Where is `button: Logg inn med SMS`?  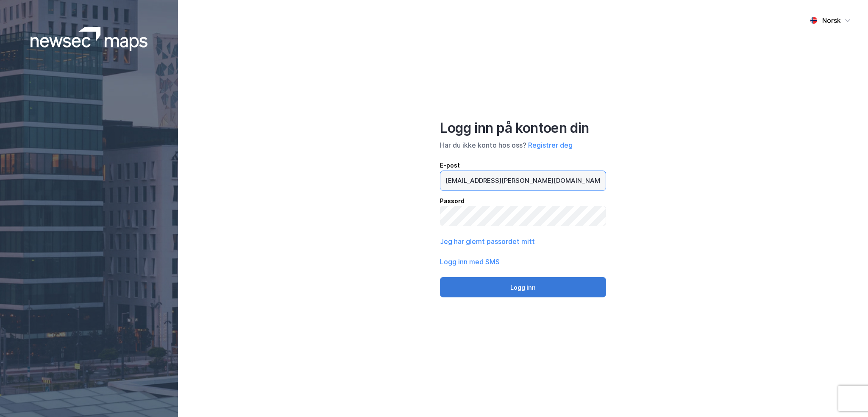 button: Logg inn med SMS is located at coordinates (470, 262).